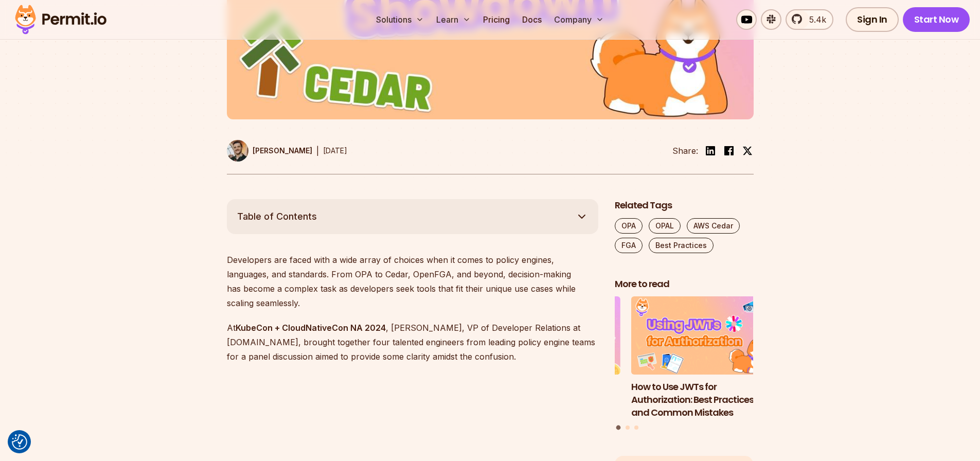 Image resolution: width=980 pixels, height=461 pixels. What do you see at coordinates (701, 400) in the screenshot?
I see `h3: How to Use JWTs for Authorization: Best Practices and Common Mistakes` at bounding box center [701, 400].